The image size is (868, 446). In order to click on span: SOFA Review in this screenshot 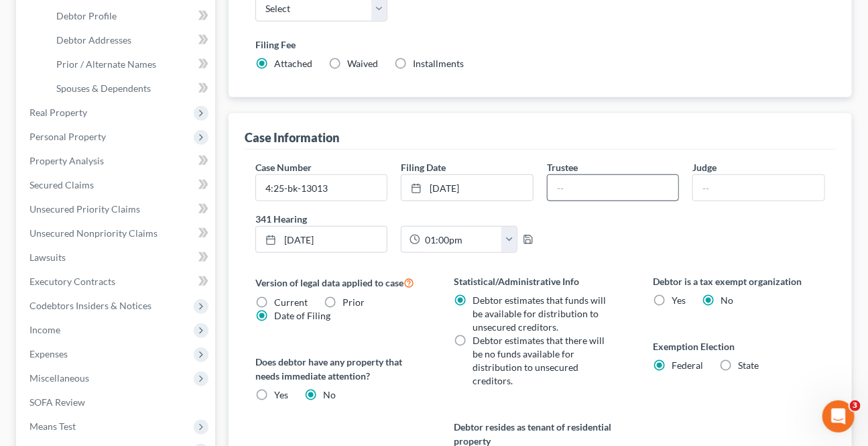, I will do `click(57, 402)`.